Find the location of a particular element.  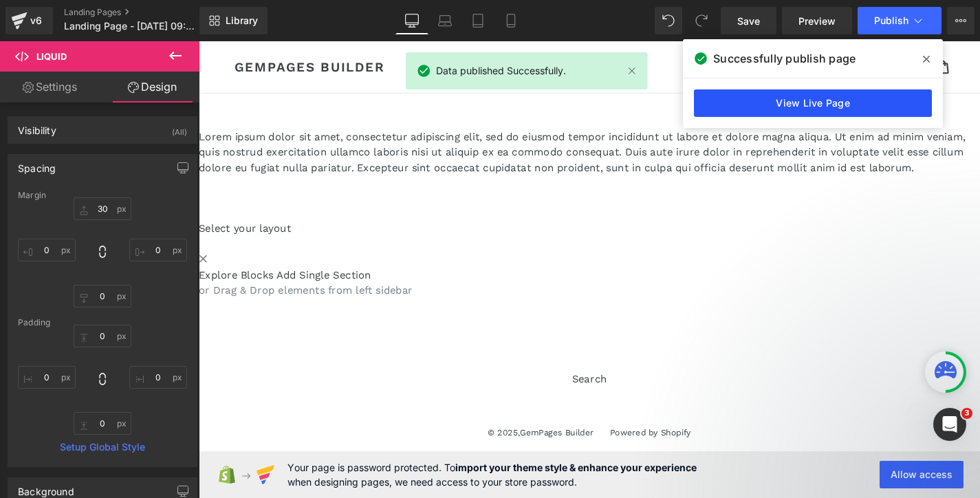

a: Catalog is located at coordinates (441, 28).